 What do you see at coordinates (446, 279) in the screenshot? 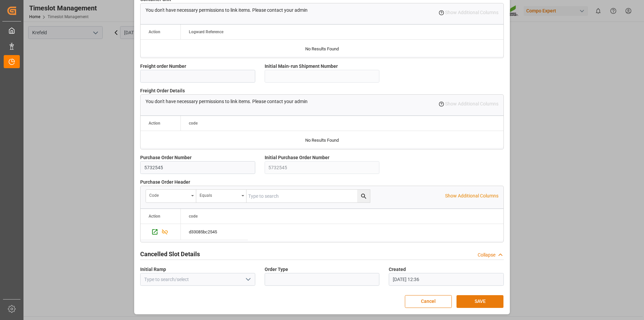
I see `input: DD.MM.YYYY HH:MM` at bounding box center [446, 279].